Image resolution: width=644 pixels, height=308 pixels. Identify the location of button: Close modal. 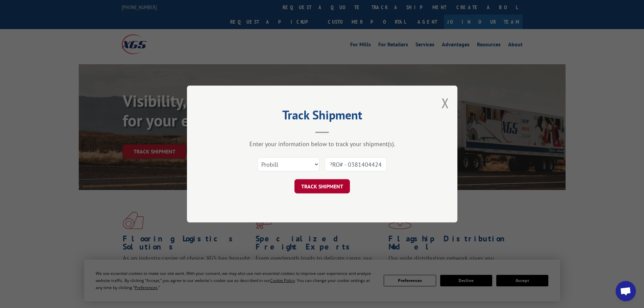
(446, 103).